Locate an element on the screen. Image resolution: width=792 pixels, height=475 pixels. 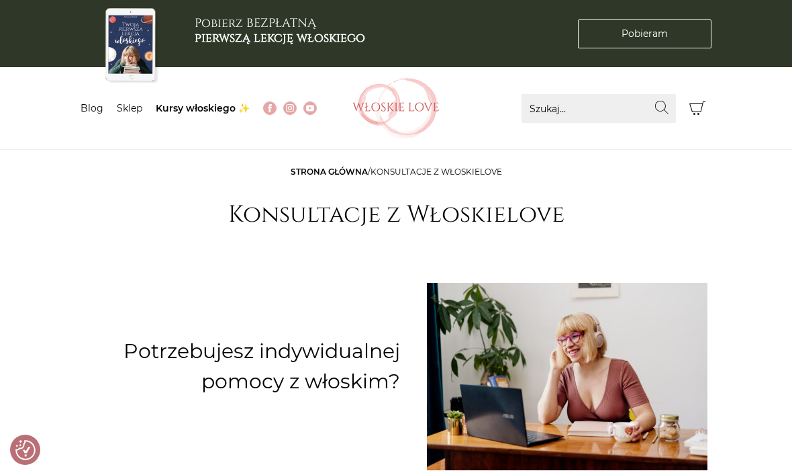
button: Preferencje co do zgód is located at coordinates (26, 450).